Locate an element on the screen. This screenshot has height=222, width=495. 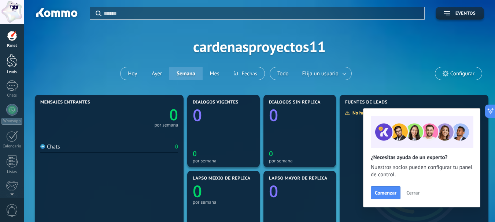
span: Mensajes entrantes is located at coordinates (65, 103).